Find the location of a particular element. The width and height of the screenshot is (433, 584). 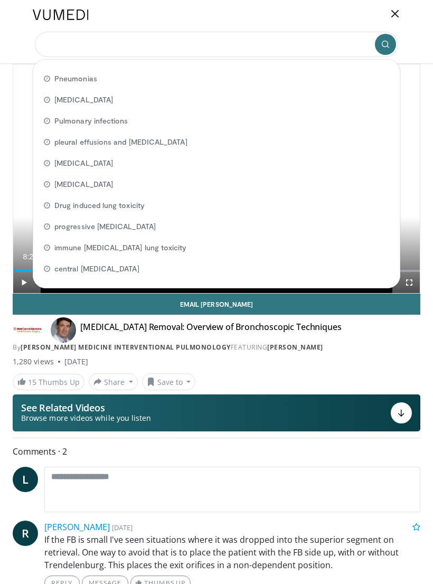

button: Save to is located at coordinates (169, 381).